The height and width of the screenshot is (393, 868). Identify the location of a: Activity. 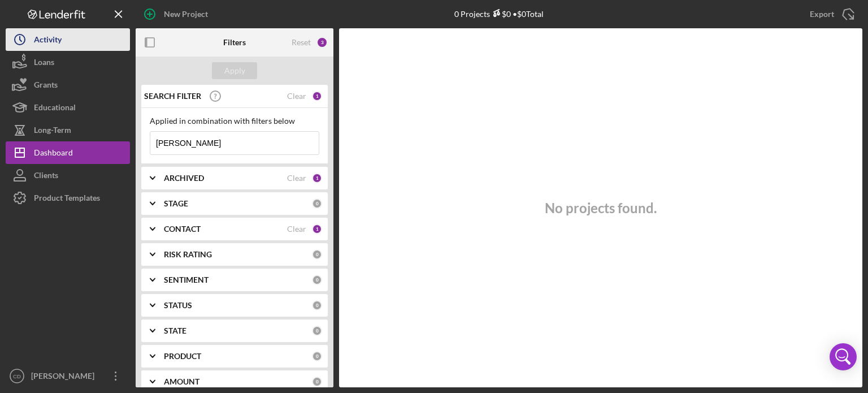
(68, 40).